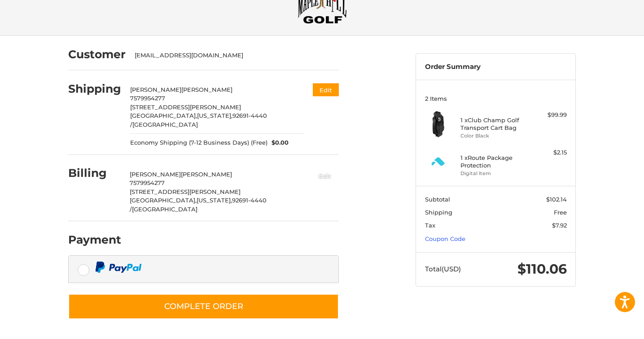 The image size is (644, 339). I want to click on div: $2.15, so click(549, 153).